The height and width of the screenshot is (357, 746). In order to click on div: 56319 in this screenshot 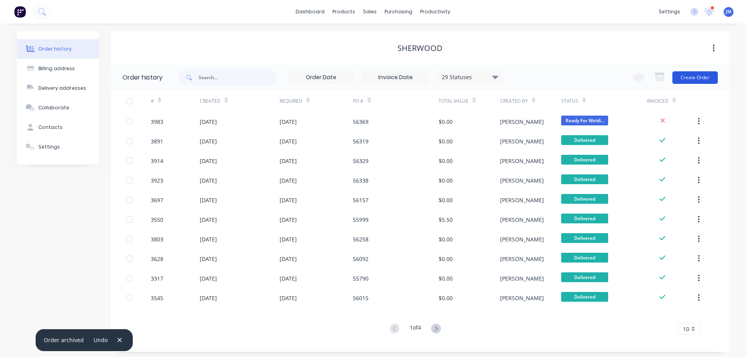, I will do `click(361, 141)`.